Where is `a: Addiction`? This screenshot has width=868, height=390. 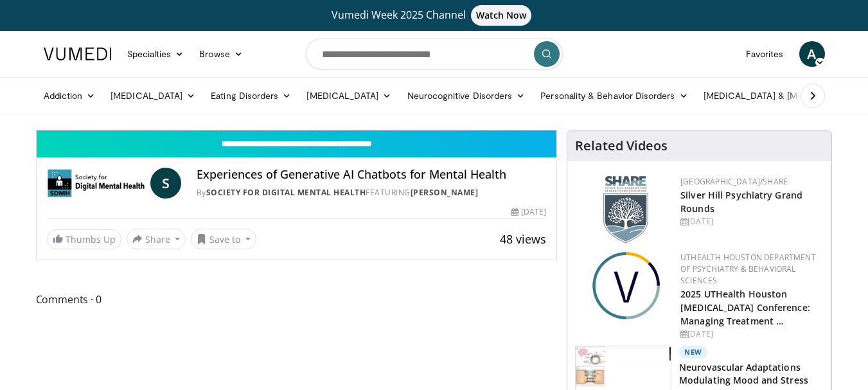
a: Addiction is located at coordinates (70, 96).